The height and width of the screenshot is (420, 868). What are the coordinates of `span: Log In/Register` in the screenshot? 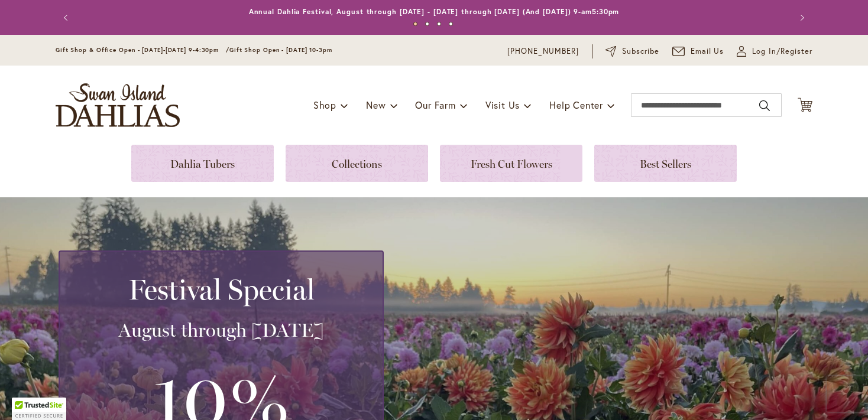 It's located at (783, 51).